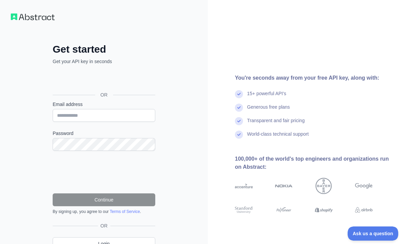 This screenshot has height=244, width=405. I want to click on a: Terms of Service, so click(125, 212).